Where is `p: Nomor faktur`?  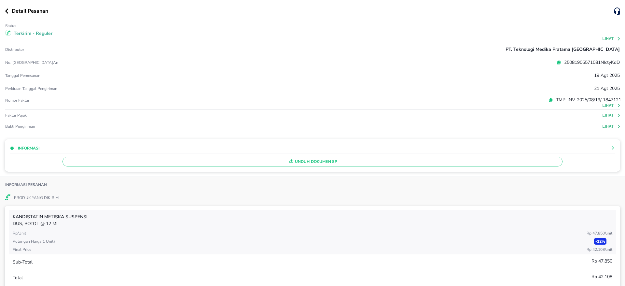 p: Nomor faktur is located at coordinates (107, 100).